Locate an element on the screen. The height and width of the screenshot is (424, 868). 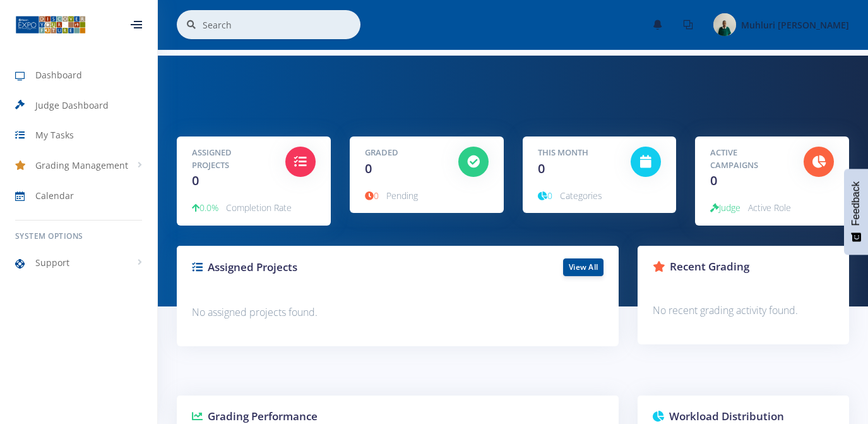
img: Image placeholder is located at coordinates (725, 25).